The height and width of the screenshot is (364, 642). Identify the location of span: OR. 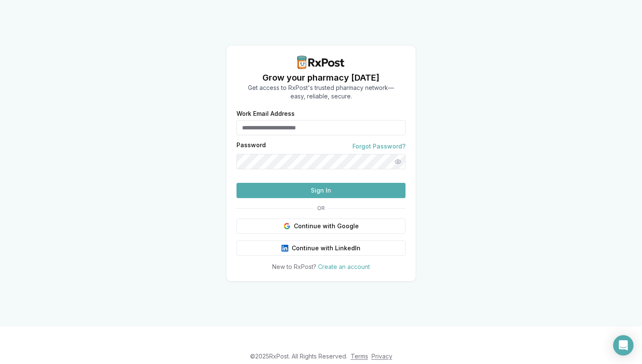
(321, 208).